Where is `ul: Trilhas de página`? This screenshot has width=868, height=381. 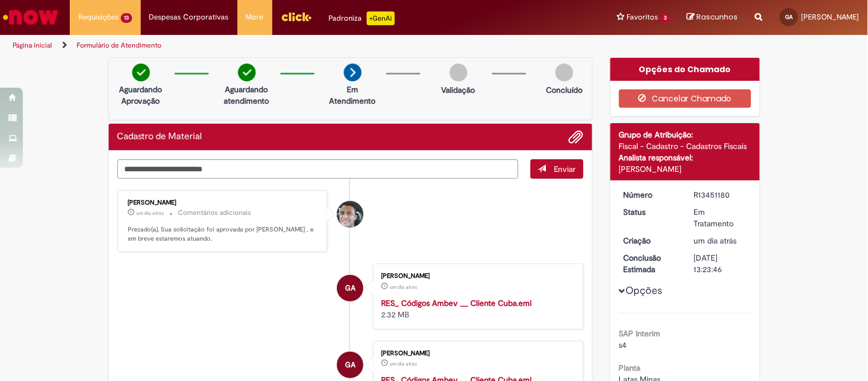
ul: Trilhas de página is located at coordinates (289, 45).